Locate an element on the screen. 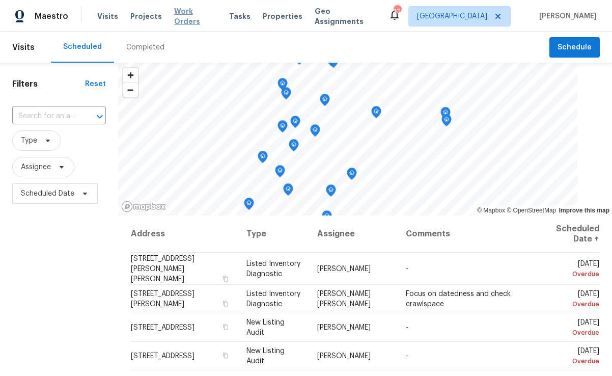 The image size is (612, 376). th: Assignee is located at coordinates (353, 234).